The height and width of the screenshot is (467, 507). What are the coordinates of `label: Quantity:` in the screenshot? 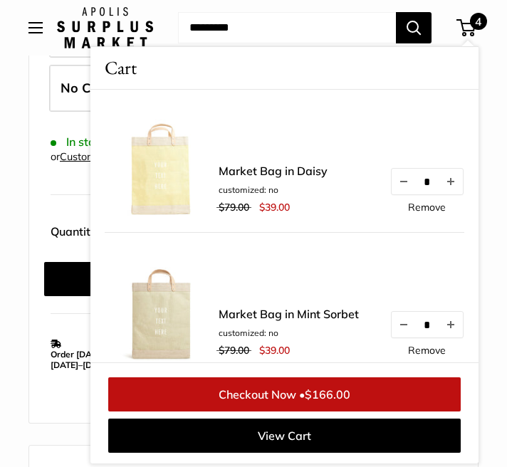 It's located at (79, 230).